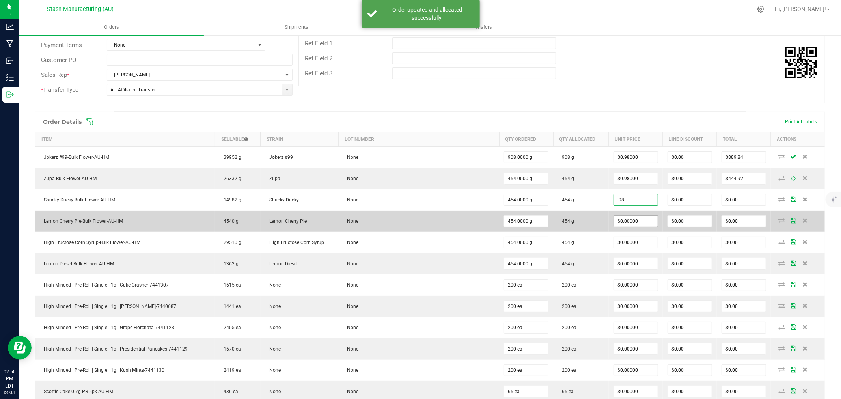 Image resolution: width=841 pixels, height=399 pixels. Describe the element at coordinates (103, 370) in the screenshot. I see `span: High Minded | Pre-Roll | Single | 1g | Kush Mints-7441130` at that location.